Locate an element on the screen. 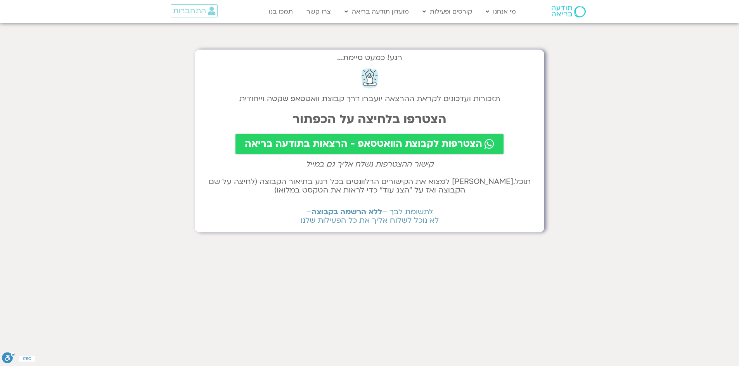 The height and width of the screenshot is (366, 739). a: הצטרפות לקבוצת הוואטסאפ - הרצאות בתודעה בריאה is located at coordinates (369, 144).